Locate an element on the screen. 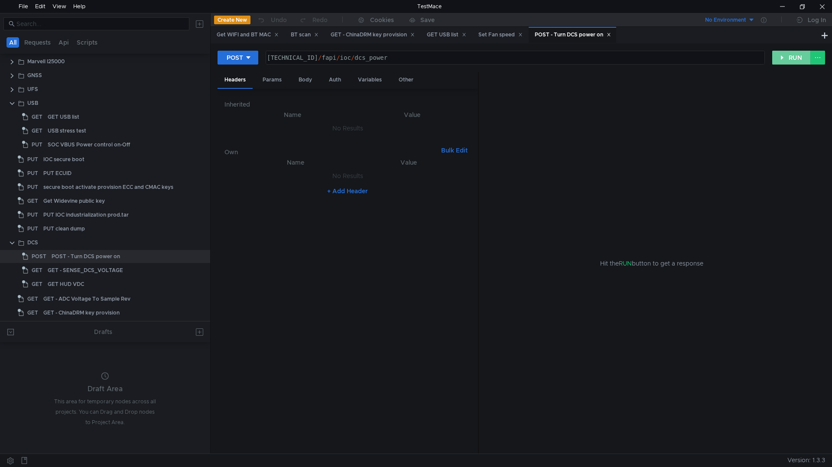 The width and height of the screenshot is (832, 467). div: Save is located at coordinates (427, 20).